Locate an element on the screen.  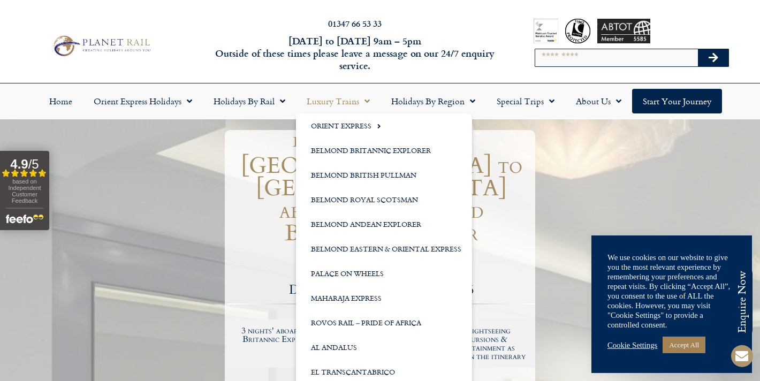
a: 01347 66 53 33 is located at coordinates (355, 23).